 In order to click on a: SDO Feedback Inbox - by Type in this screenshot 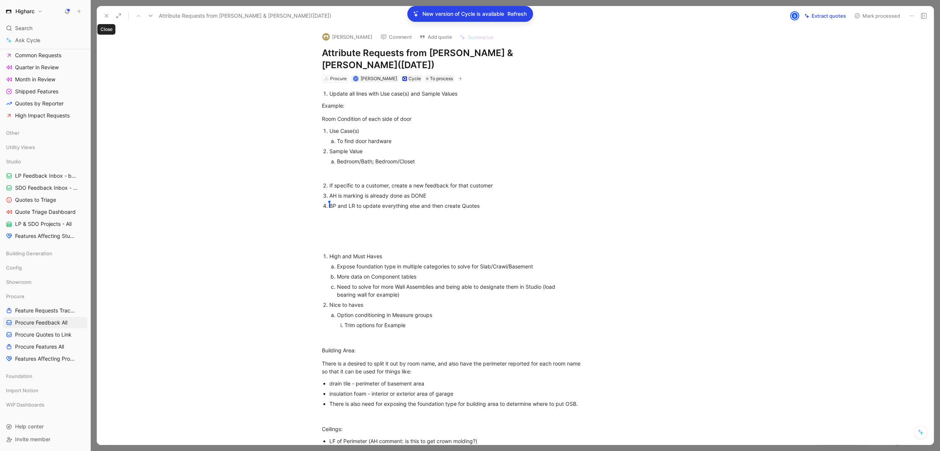, I will do `click(45, 188)`.